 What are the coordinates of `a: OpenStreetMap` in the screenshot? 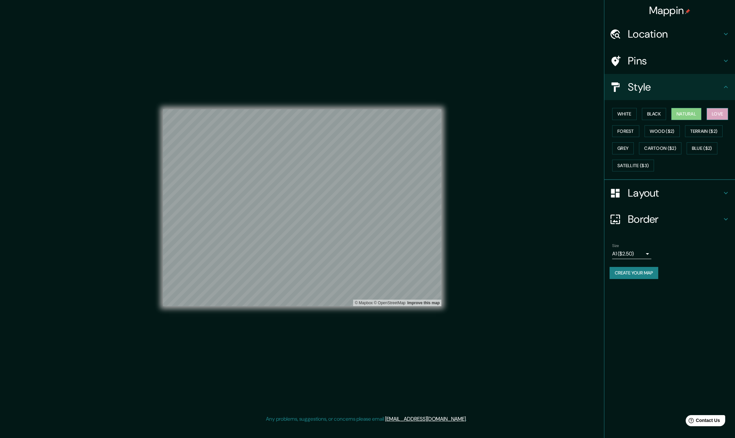 It's located at (390, 303).